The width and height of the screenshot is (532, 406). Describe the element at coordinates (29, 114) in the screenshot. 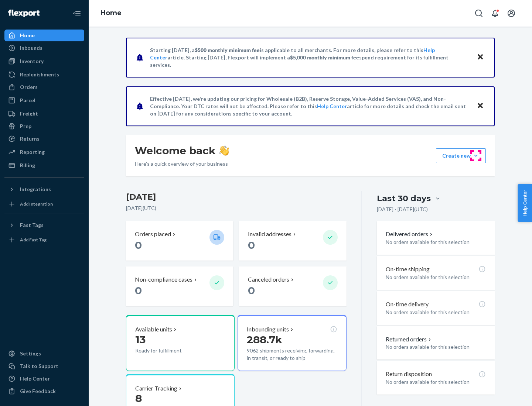

I see `div: Freight` at that location.